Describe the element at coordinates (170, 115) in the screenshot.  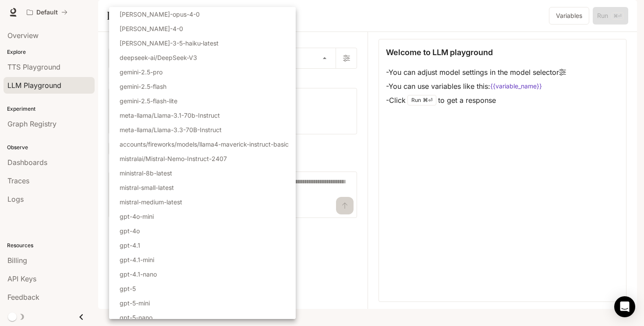
I see `p: meta-llama/Llama-3.1-70b-Instruct` at that location.